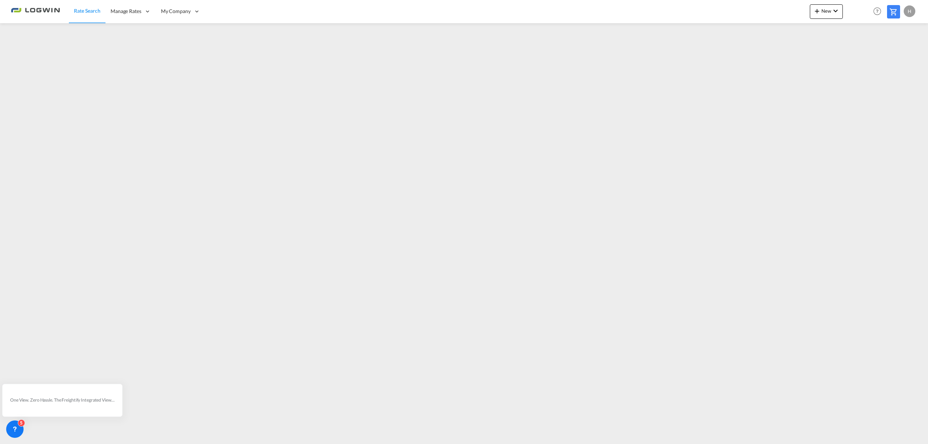 This screenshot has height=444, width=928. Describe the element at coordinates (827, 12) in the screenshot. I see `button: icon-plus 400-fgNewicon-chevron-down` at that location.